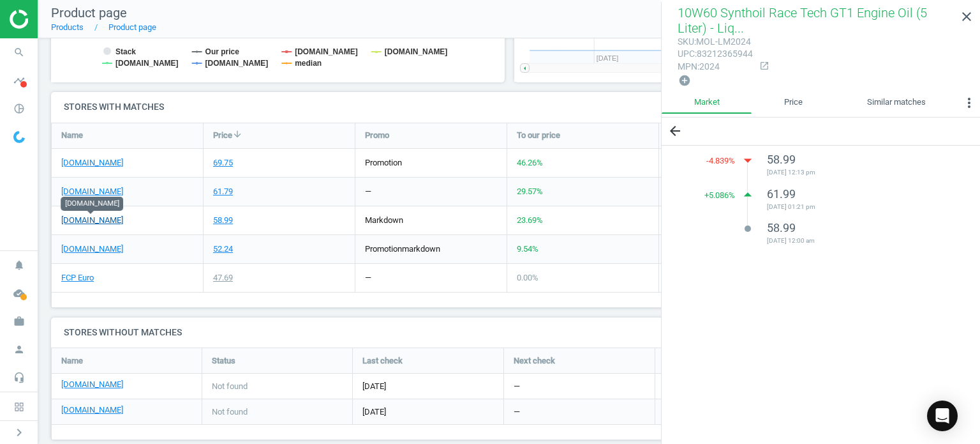 This screenshot has height=444, width=980. Describe the element at coordinates (802, 21) in the screenshot. I see `span: 10W60 Synthoil Race Tech GT1 Engine Oil (5 Liter) - Liq...` at that location.